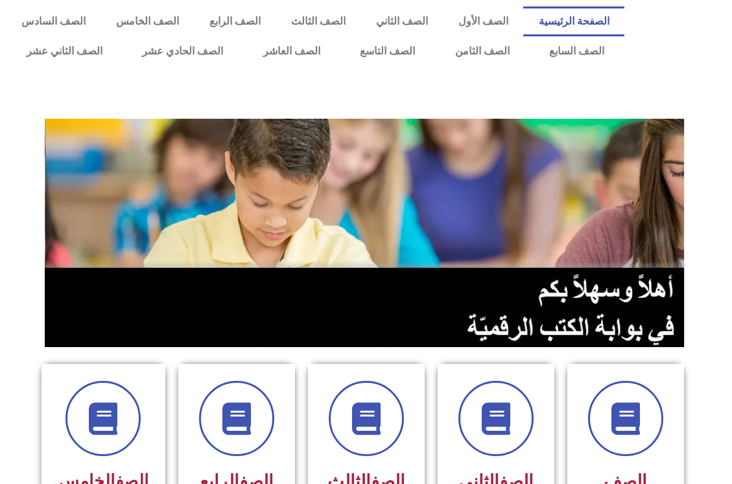 The image size is (732, 484). I want to click on a: الصف الحادي عشر, so click(183, 51).